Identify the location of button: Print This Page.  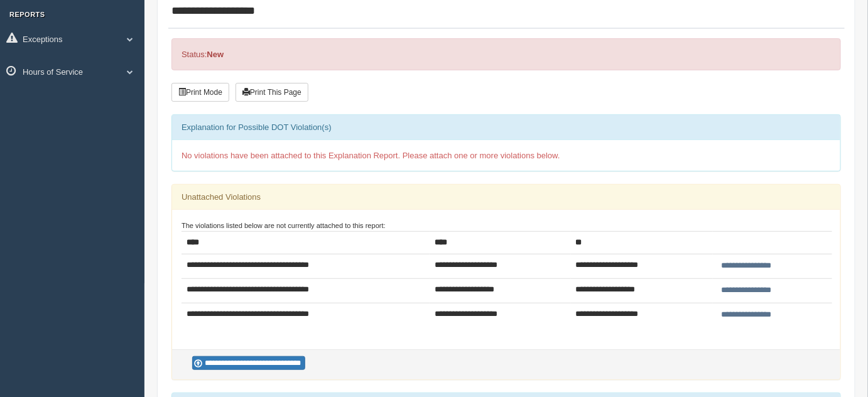
(272, 92).